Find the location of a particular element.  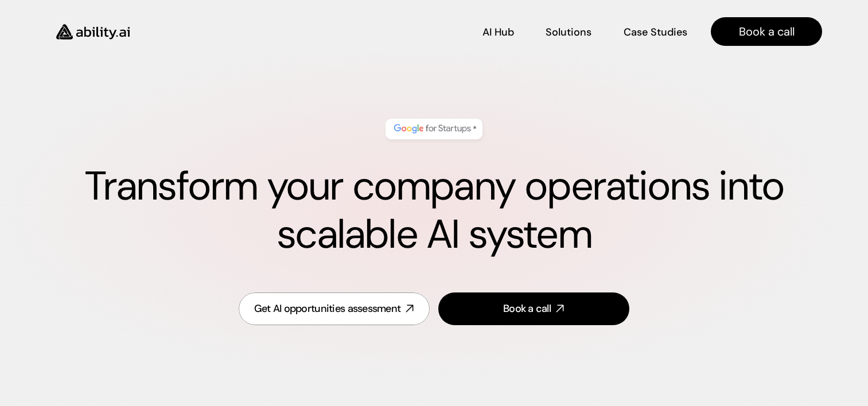

p: Book a call is located at coordinates (767, 32).